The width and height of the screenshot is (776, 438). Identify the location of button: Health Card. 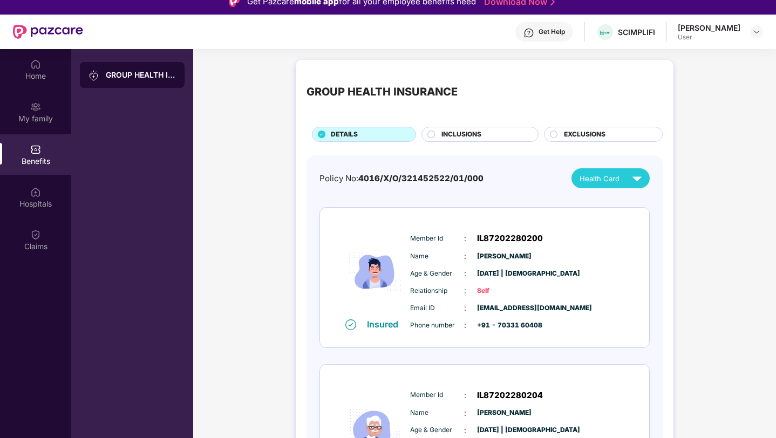
(610, 178).